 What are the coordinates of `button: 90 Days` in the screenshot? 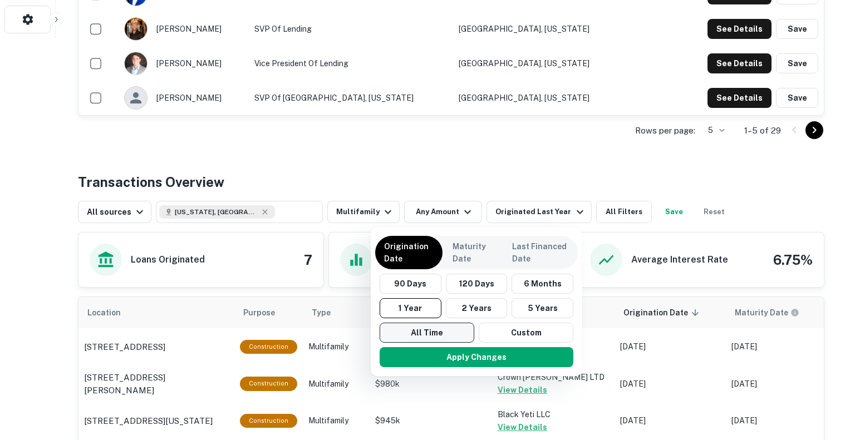 It's located at (410, 284).